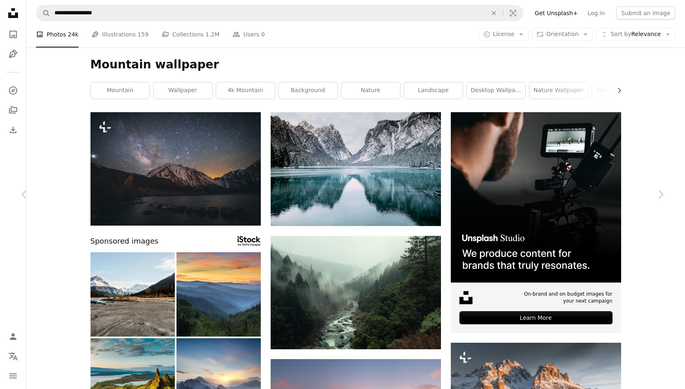  What do you see at coordinates (356, 65) in the screenshot?
I see `h1: Mountain wallpaper` at bounding box center [356, 65].